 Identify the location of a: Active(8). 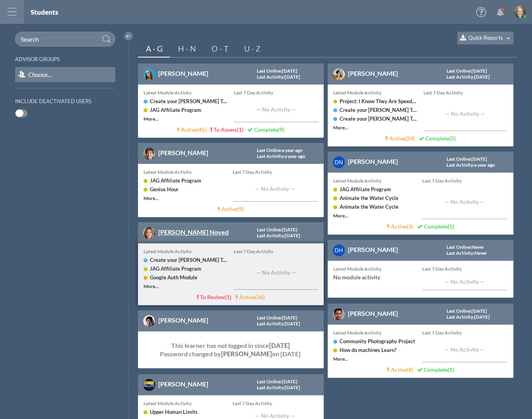
(399, 369).